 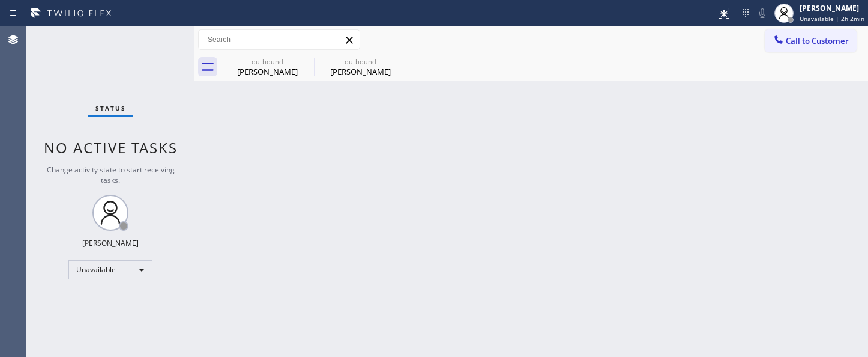 I want to click on button: Call to Customer, so click(x=811, y=41).